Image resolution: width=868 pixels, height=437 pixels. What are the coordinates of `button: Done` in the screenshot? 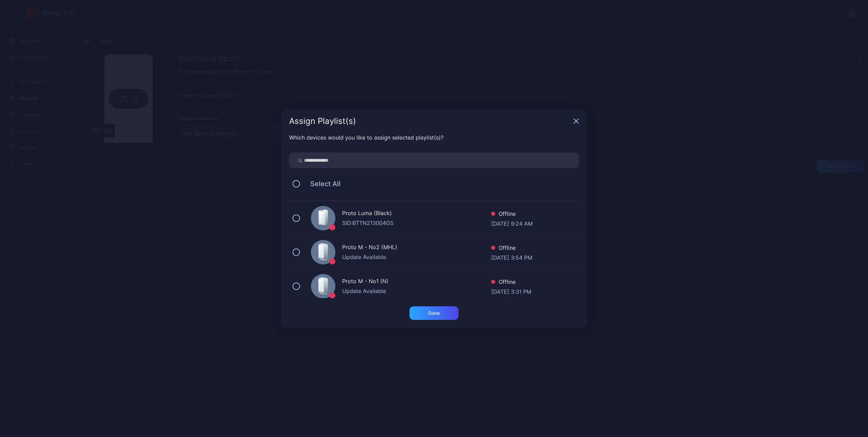 It's located at (434, 313).